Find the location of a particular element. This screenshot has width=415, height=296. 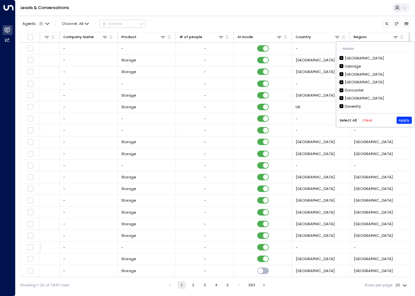

div: AI mode is located at coordinates (246, 37).